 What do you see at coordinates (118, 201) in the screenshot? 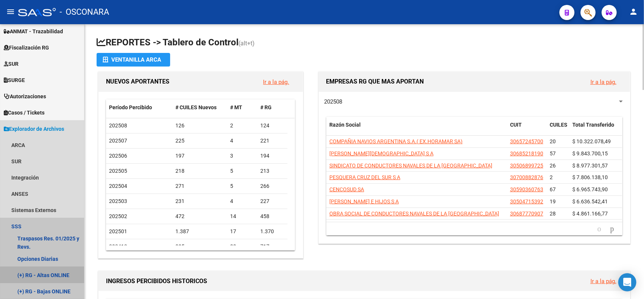
I see `span: 202503` at bounding box center [118, 201].